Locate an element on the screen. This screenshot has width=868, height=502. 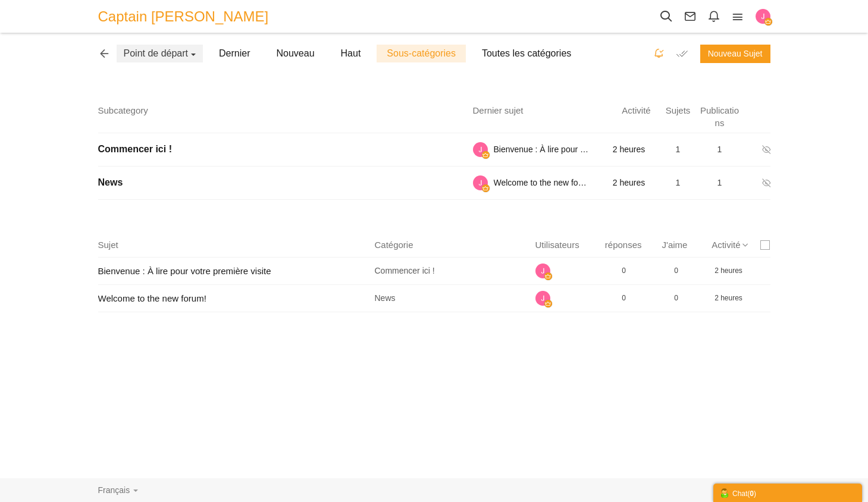
a: réponses is located at coordinates (624, 245).